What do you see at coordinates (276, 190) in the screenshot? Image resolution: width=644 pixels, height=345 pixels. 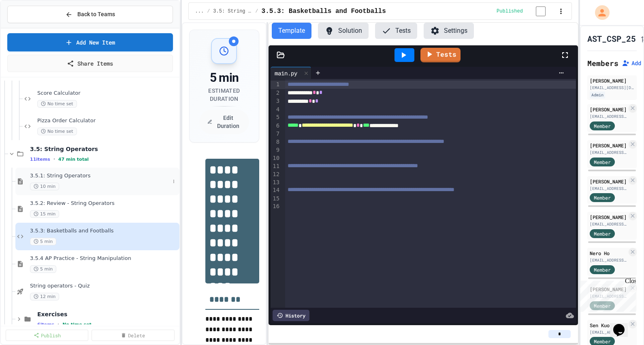 I see `div: 14` at bounding box center [276, 190].